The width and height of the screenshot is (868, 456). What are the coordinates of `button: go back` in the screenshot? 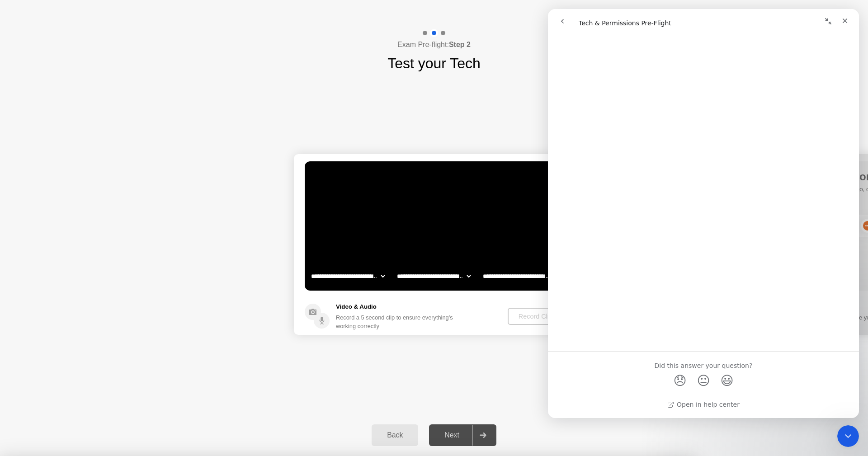 It's located at (14, 12).